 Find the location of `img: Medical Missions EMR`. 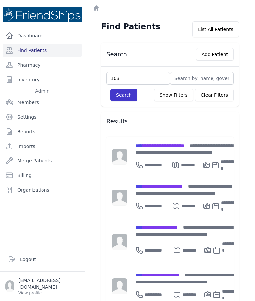

img: Medical Missions EMR is located at coordinates (42, 14).